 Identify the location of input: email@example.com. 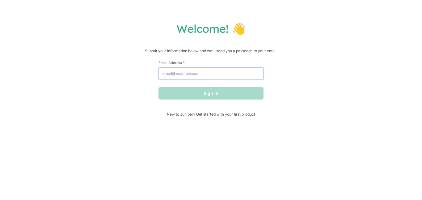
(211, 73).